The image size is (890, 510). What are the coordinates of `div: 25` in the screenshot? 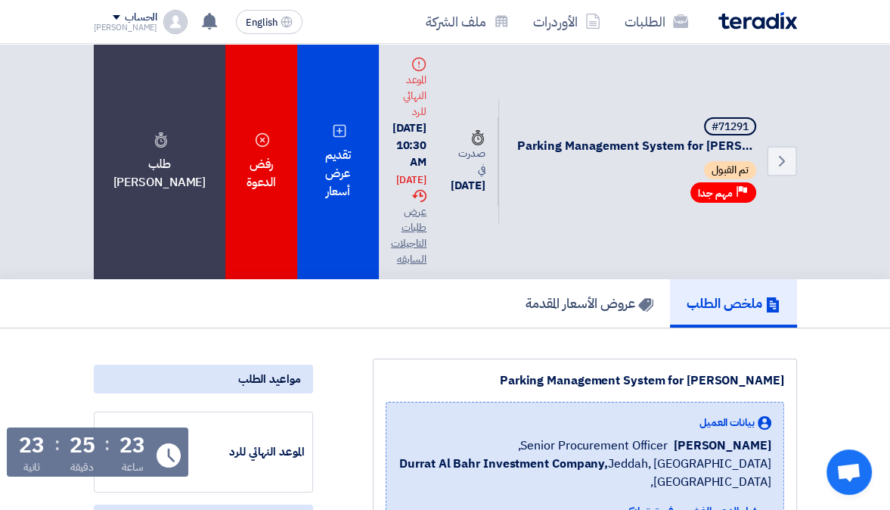 It's located at (82, 445).